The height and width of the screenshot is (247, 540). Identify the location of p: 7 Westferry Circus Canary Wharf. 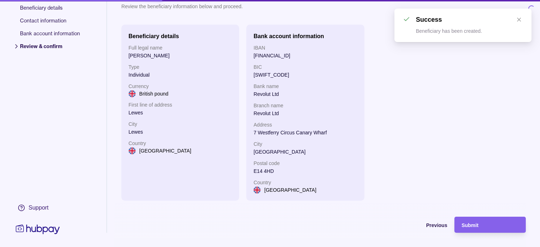
(305, 133).